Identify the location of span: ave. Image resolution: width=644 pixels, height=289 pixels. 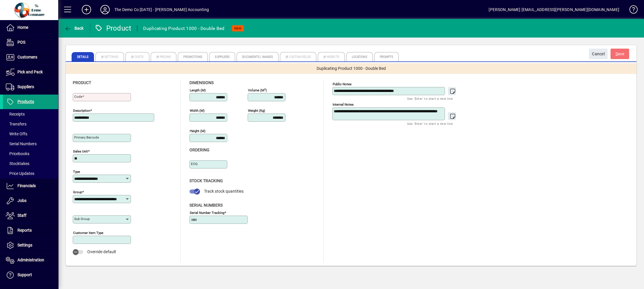
(620, 54).